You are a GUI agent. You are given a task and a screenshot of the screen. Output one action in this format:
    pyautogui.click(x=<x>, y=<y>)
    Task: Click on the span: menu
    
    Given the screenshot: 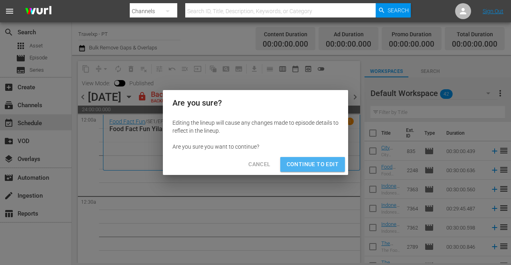 What is the action you would take?
    pyautogui.click(x=10, y=11)
    